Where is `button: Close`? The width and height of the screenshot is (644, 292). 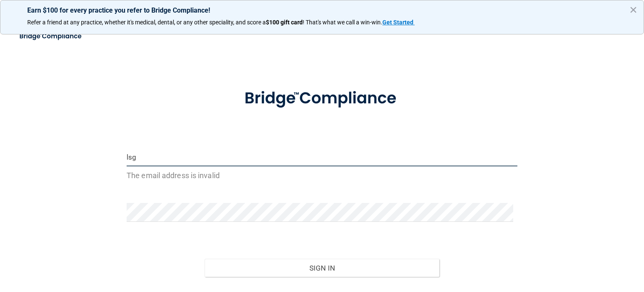 button: Close is located at coordinates (633, 10).